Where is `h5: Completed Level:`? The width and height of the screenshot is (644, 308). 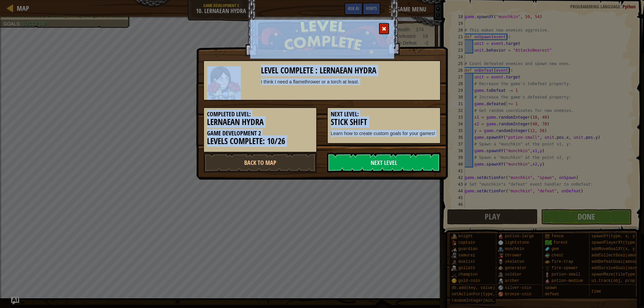
h5: Completed Level: is located at coordinates (260, 114).